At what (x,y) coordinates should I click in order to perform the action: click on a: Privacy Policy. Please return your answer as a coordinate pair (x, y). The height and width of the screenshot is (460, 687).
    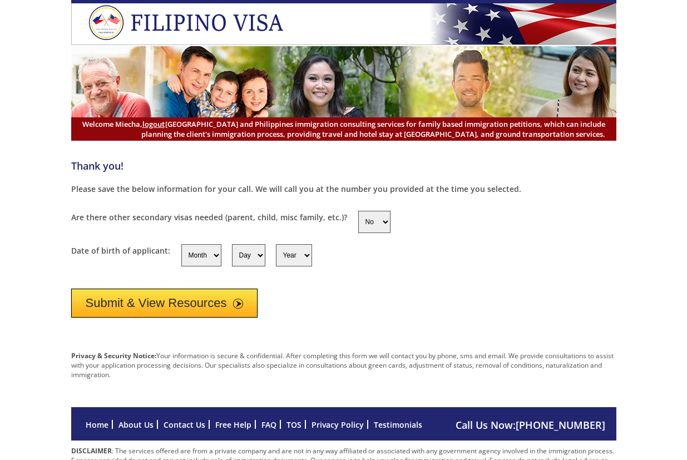
    Looking at the image, I should click on (337, 424).